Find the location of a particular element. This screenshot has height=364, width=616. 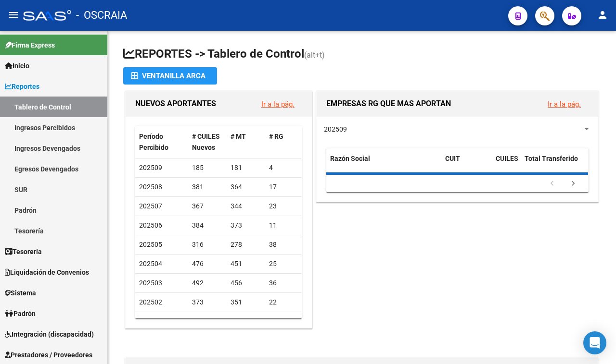

div: 381 is located at coordinates (208, 187).